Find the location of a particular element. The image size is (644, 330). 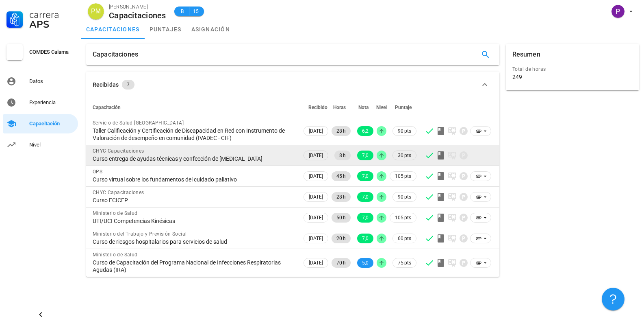

div: Experiencia is located at coordinates (52, 103).